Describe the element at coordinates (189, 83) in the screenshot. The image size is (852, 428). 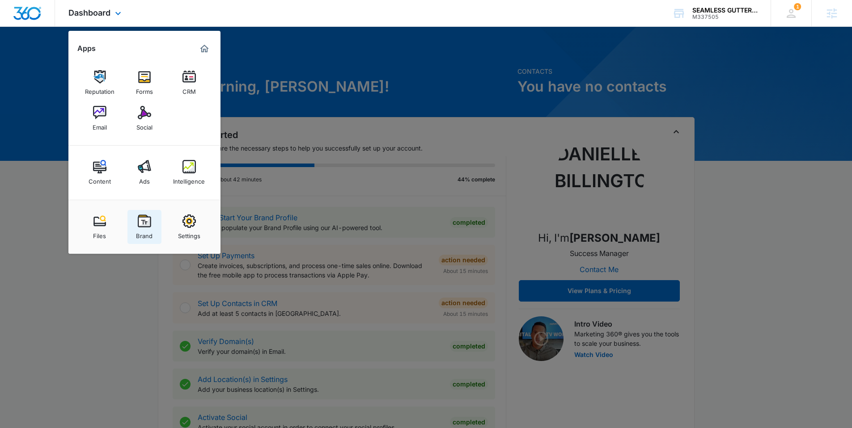
I see `a: CRM` at that location.